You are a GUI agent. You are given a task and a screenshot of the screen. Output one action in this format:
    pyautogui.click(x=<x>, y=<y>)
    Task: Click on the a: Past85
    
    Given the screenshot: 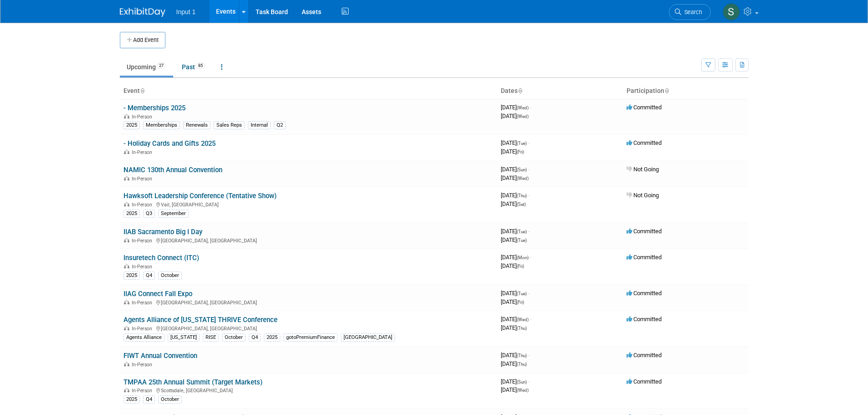 What is the action you would take?
    pyautogui.click(x=193, y=67)
    